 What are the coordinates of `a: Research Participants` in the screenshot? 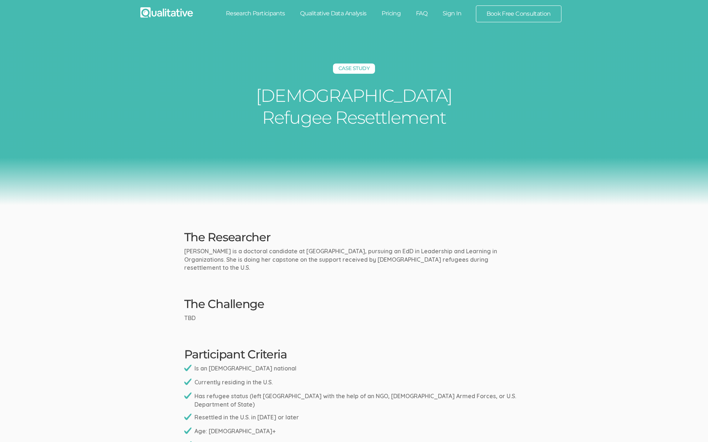 It's located at (255, 14).